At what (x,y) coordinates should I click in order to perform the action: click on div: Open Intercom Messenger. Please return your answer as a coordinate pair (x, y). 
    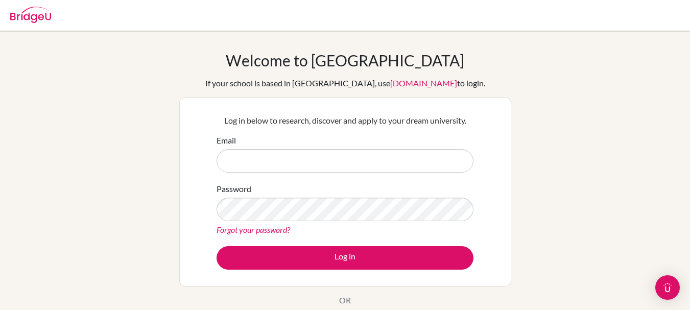
    Looking at the image, I should click on (668, 288).